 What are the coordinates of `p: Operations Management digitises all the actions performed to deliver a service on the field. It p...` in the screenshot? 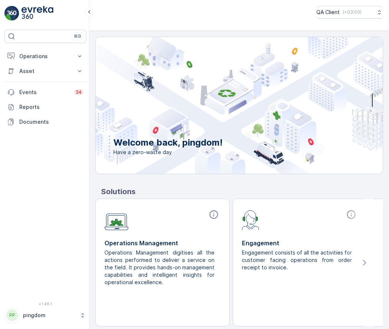 It's located at (159, 267).